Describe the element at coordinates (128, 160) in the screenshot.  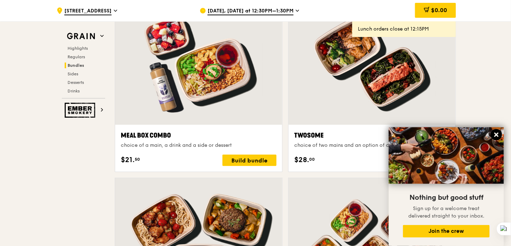
I see `span: $21.` at that location.